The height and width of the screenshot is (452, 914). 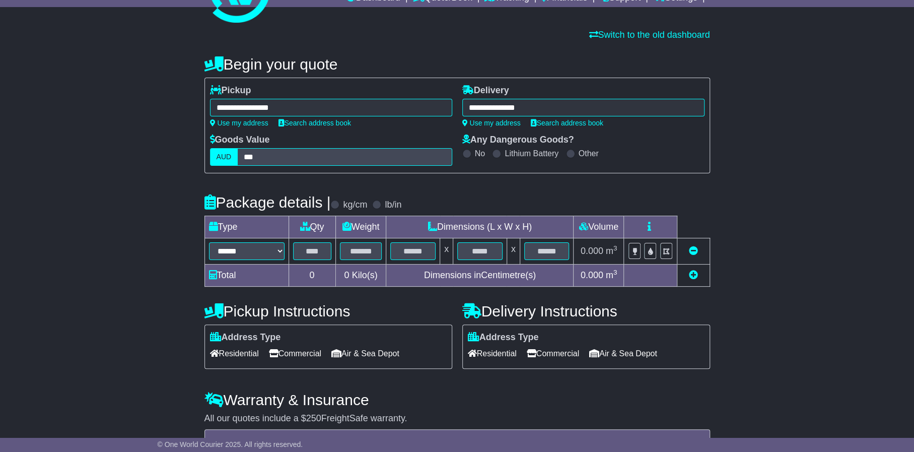 What do you see at coordinates (312, 227) in the screenshot?
I see `td: Qty` at bounding box center [312, 227].